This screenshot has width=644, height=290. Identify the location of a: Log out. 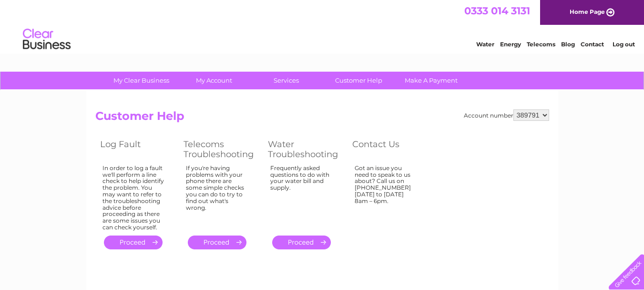
(623, 44).